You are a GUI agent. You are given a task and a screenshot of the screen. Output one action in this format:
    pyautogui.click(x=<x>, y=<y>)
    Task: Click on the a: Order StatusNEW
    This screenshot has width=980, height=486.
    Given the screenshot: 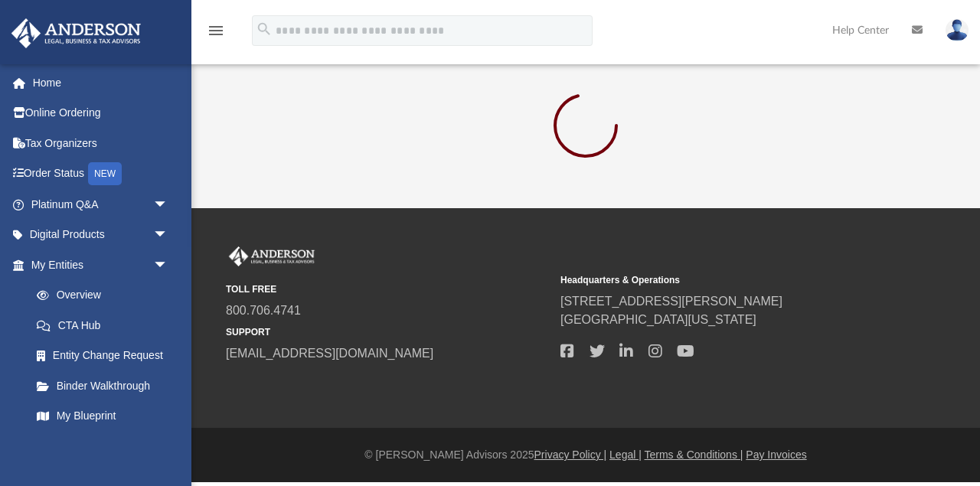 What is the action you would take?
    pyautogui.click(x=101, y=174)
    